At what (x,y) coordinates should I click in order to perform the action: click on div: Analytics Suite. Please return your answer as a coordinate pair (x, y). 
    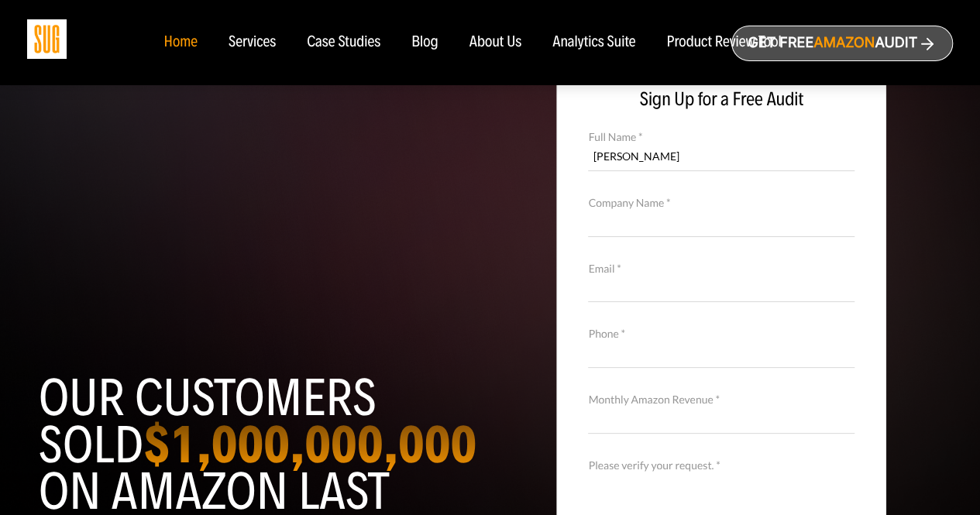
    Looking at the image, I should click on (593, 43).